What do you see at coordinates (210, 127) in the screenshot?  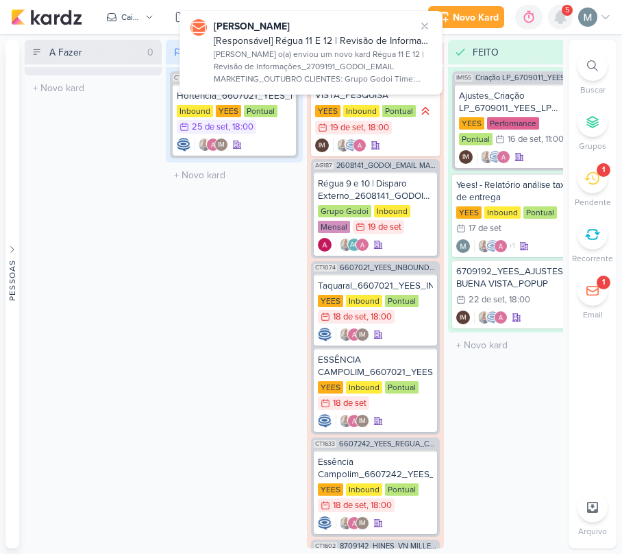 I see `div: 25 de set` at bounding box center [210, 127].